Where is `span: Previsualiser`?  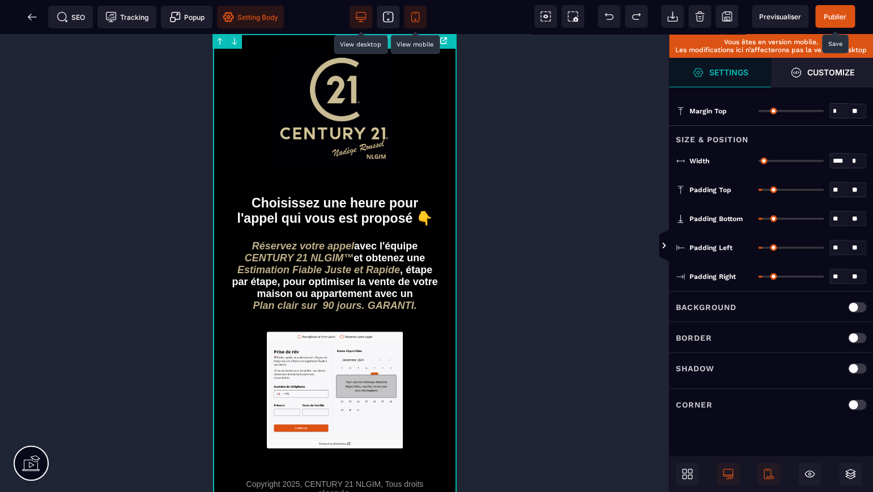
span: Previsualiser is located at coordinates (780, 16).